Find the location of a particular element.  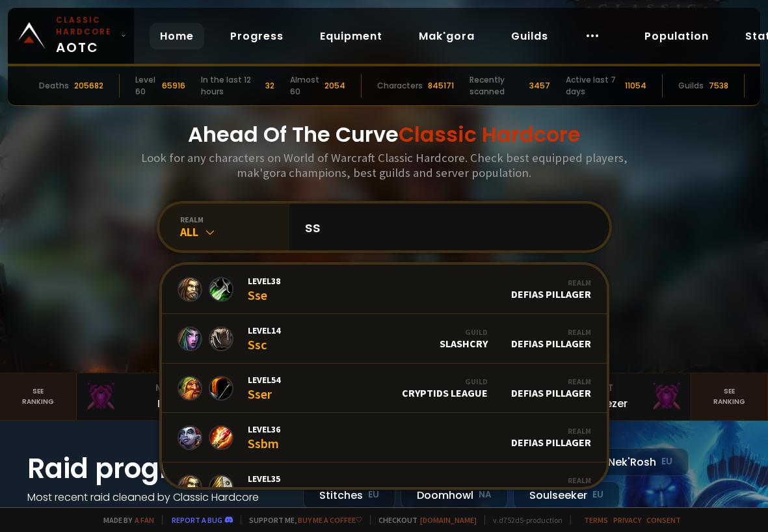

span: Checkout is located at coordinates (423, 520).